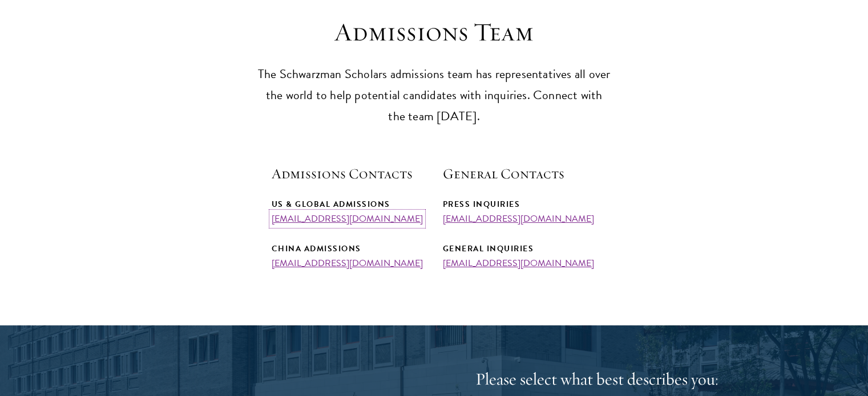 Image resolution: width=868 pixels, height=396 pixels. Describe the element at coordinates (349, 204) in the screenshot. I see `div: US & Global Admissions` at that location.